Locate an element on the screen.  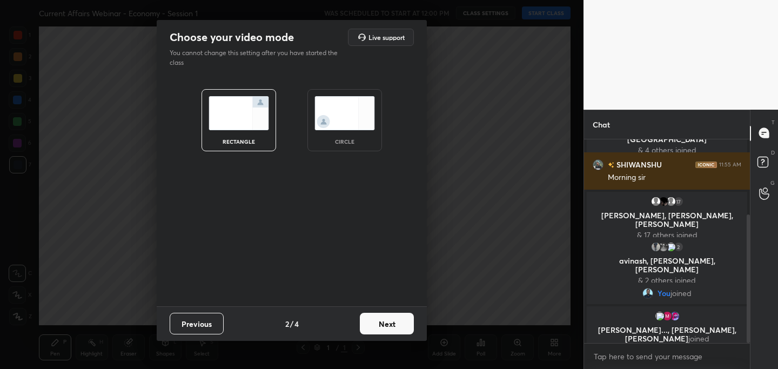
p: & 17 others joined is located at coordinates (667, 235).